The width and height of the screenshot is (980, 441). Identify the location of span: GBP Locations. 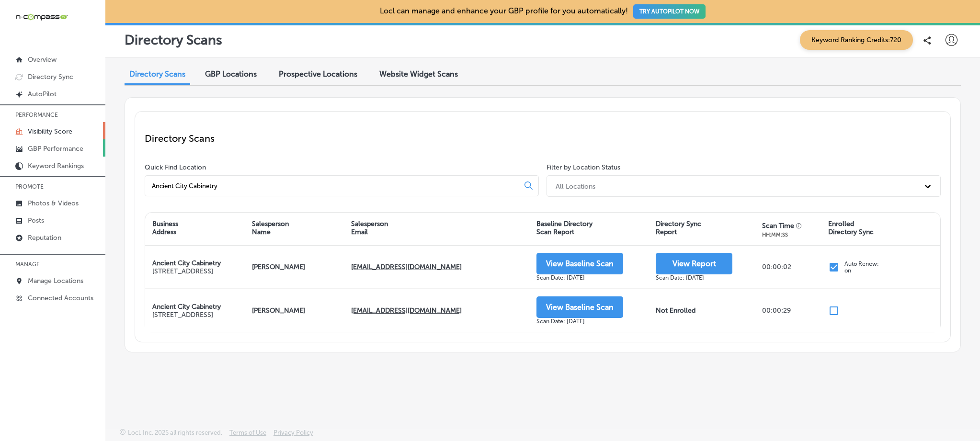
(231, 74).